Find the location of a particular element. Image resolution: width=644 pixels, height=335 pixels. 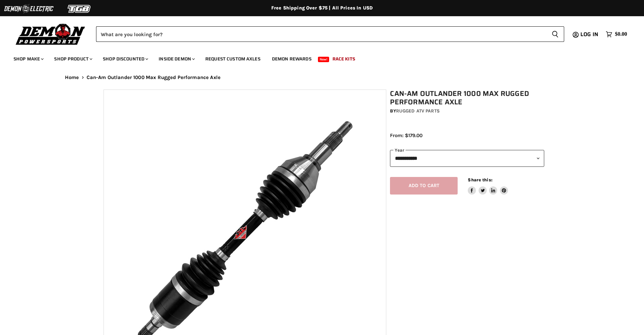

input: Search is located at coordinates (321, 34).